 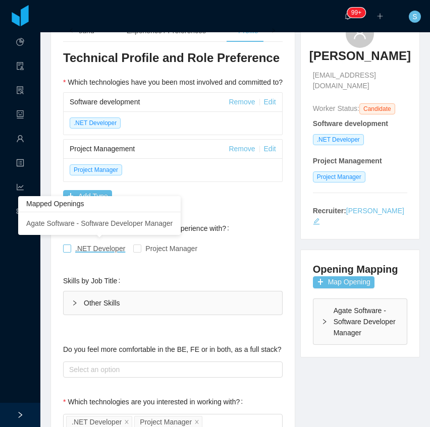 I want to click on i: icon: bell, so click(x=347, y=16).